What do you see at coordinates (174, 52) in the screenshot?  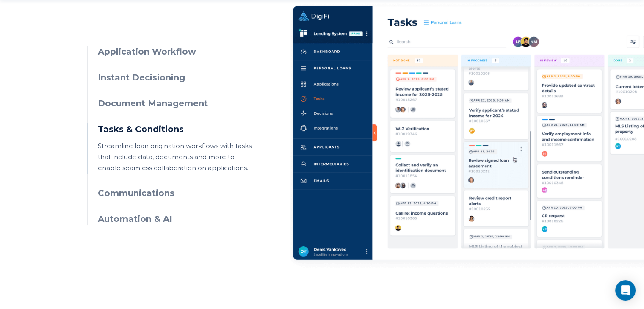 I see `h3: Application Workflow` at bounding box center [174, 52].